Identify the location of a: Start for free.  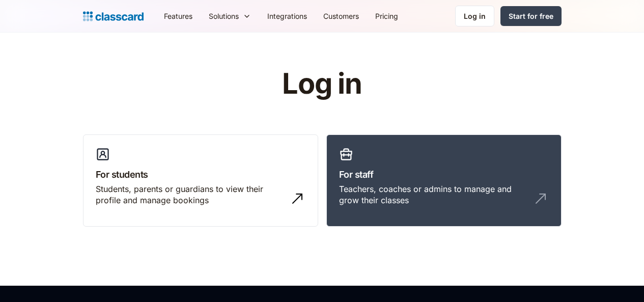
(531, 16).